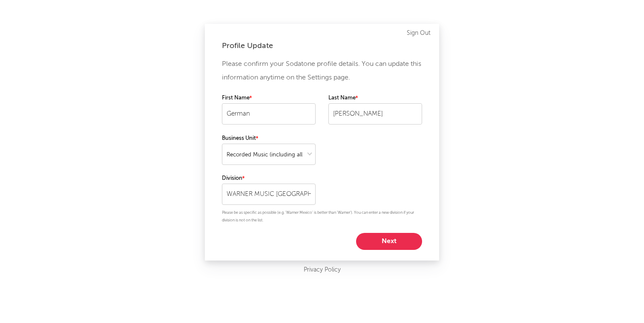 This screenshot has width=644, height=323. Describe the element at coordinates (269, 99) in the screenshot. I see `label: First Name` at that location.